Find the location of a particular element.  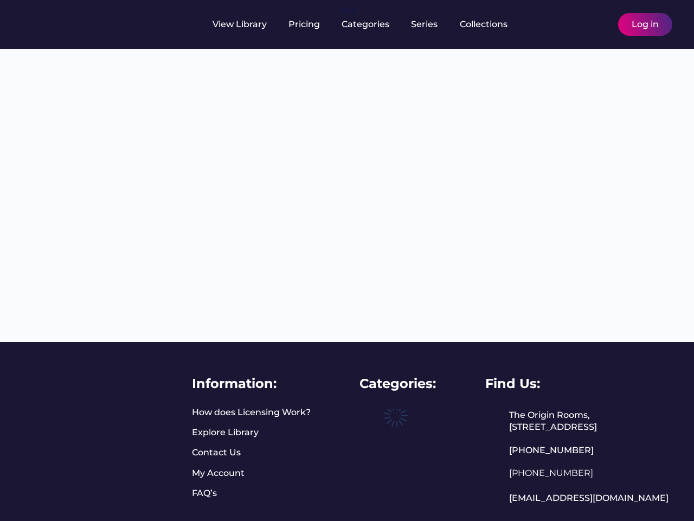

div: Information: is located at coordinates (234, 384).